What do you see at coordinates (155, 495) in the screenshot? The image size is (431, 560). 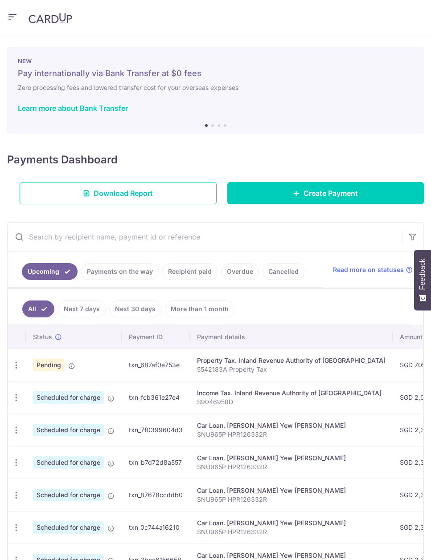 I see `td: txn_87678ccddb0` at bounding box center [155, 495].